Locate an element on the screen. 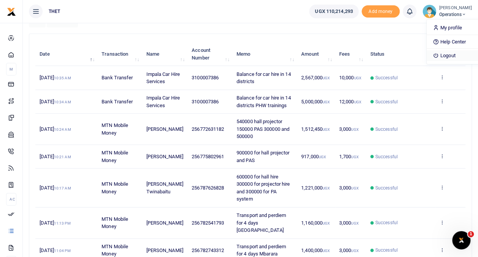 The height and width of the screenshot is (257, 478). th: Date: activate to sort column descending is located at coordinates (66, 54).